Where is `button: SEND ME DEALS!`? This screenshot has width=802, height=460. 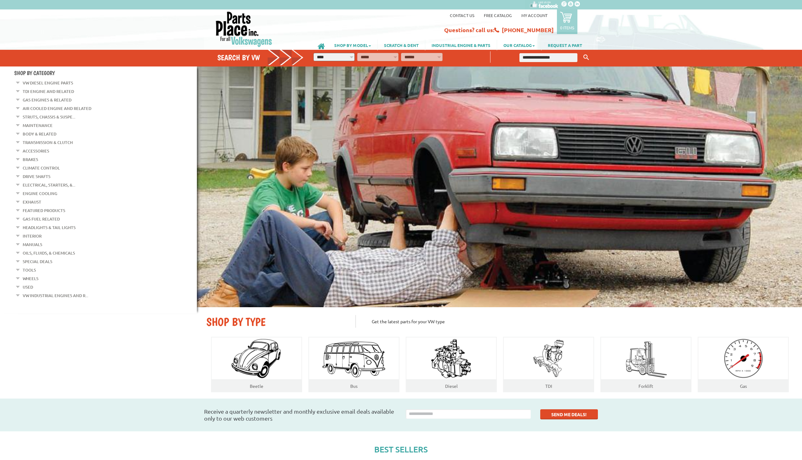
button: SEND ME DEALS! is located at coordinates (569, 414).